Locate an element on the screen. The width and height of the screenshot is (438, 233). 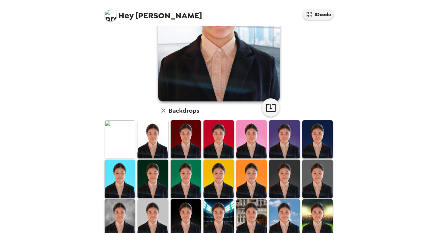
h6: Backdrops is located at coordinates (184, 110).